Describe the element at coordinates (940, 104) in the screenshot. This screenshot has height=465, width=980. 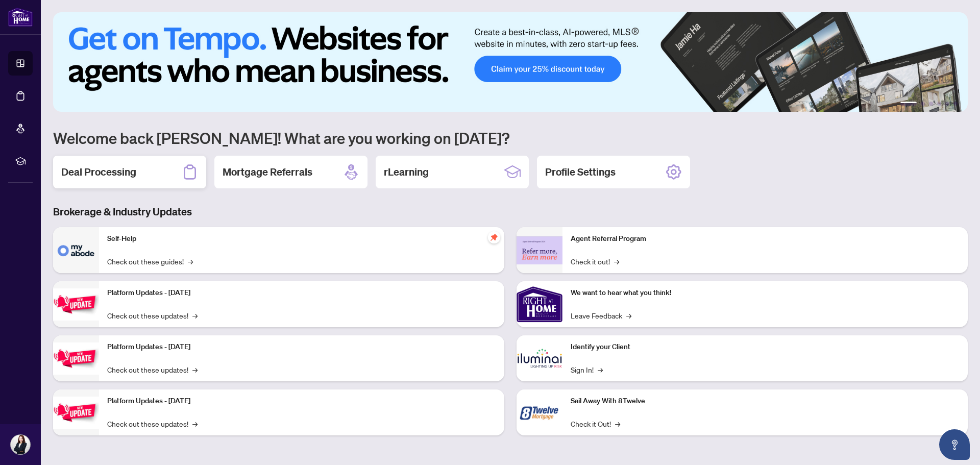
I see `button: 4` at that location.